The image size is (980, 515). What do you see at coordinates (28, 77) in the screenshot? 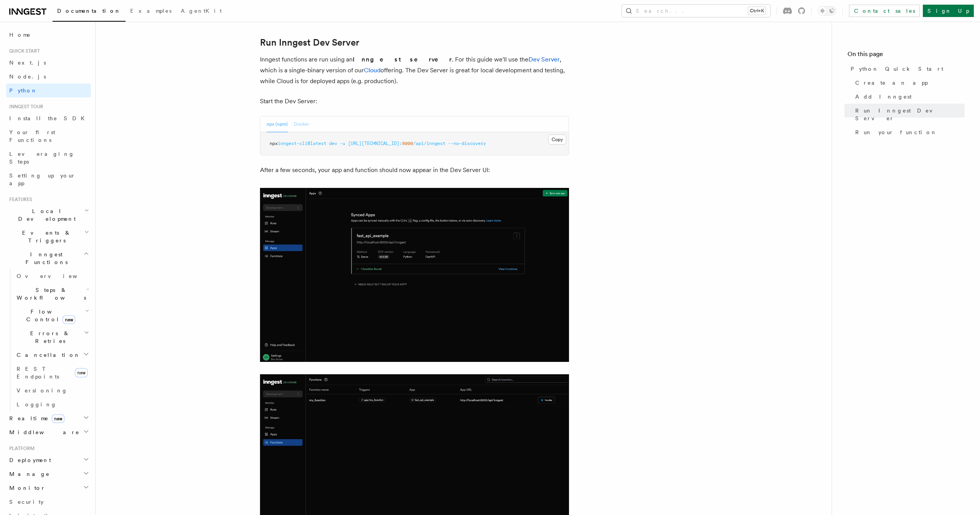
I see `span: Node.js` at bounding box center [28, 77].